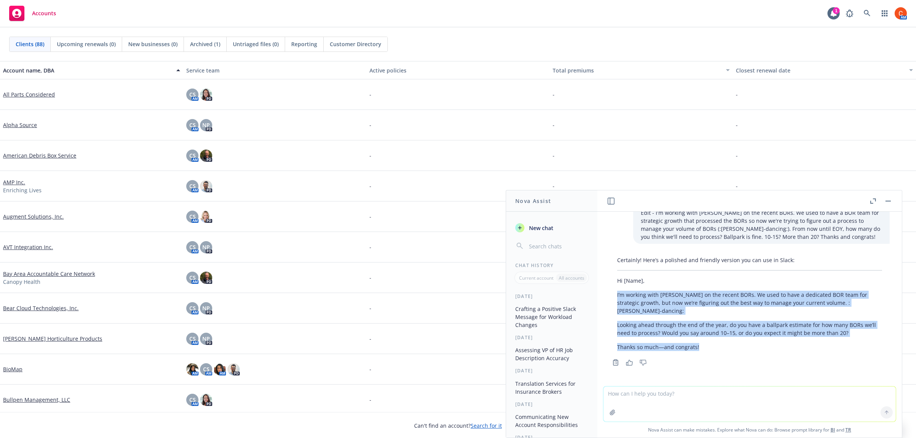 This screenshot has width=916, height=438. What do you see at coordinates (44, 13) in the screenshot?
I see `span: Accounts` at bounding box center [44, 13].